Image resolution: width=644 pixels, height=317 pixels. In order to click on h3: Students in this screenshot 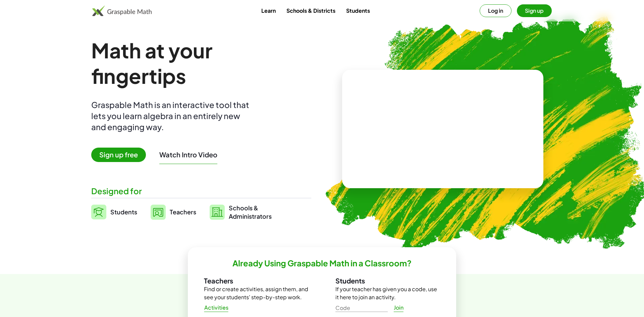, I will do `click(388, 281)`.